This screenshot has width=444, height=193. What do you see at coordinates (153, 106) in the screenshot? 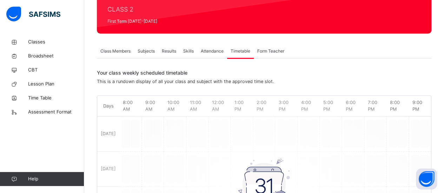
I see `div: 9:00 AM` at bounding box center [153, 106].